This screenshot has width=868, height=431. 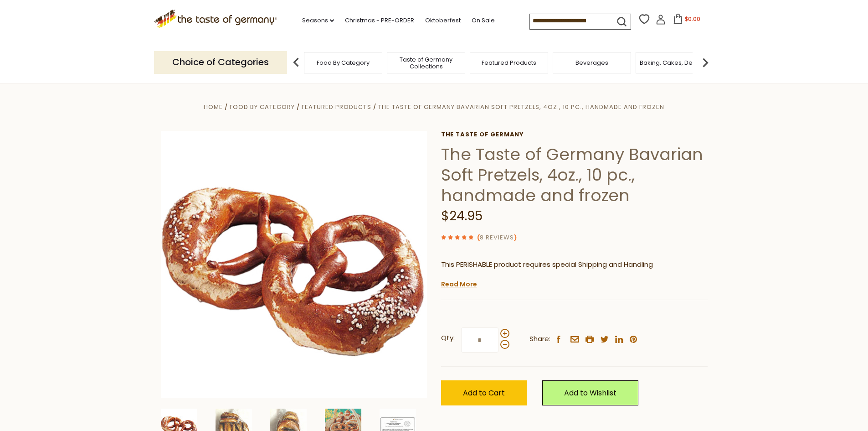 What do you see at coordinates (426, 63) in the screenshot?
I see `a: Taste of Germany Collections` at bounding box center [426, 63].